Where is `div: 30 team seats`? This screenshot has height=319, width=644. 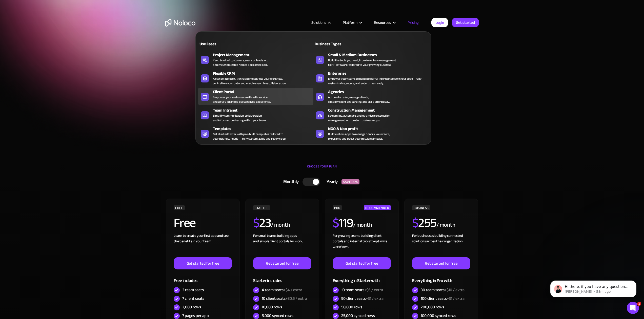 div: 30 team seats is located at coordinates (442, 290).